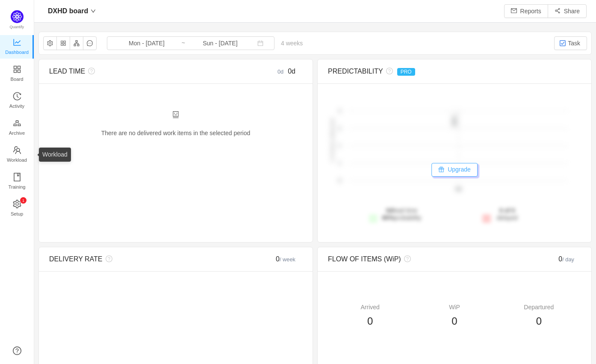 This screenshot has width=596, height=364. What do you see at coordinates (144, 259) in the screenshot?
I see `div: DELIVERY RATE` at bounding box center [144, 259].